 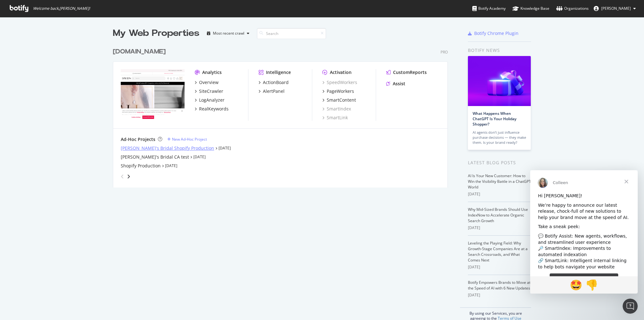 What do you see at coordinates (283, 114) in the screenshot?
I see `div: grid` at bounding box center [283, 114].